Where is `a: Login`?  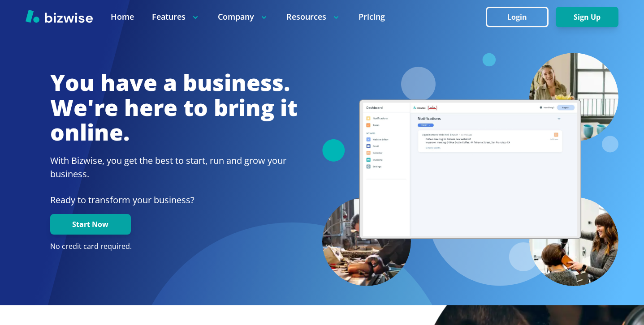
a: Login is located at coordinates (521, 17).